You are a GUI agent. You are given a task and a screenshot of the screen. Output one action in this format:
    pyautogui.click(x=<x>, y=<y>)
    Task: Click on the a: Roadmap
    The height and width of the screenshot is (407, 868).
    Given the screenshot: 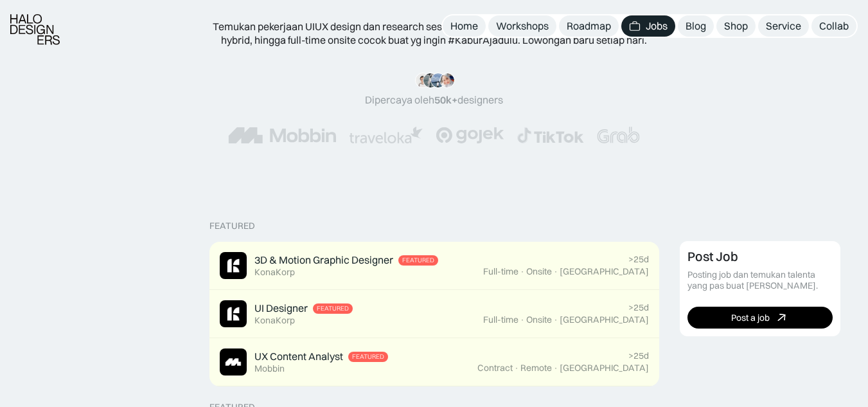 What is the action you would take?
    pyautogui.click(x=589, y=26)
    